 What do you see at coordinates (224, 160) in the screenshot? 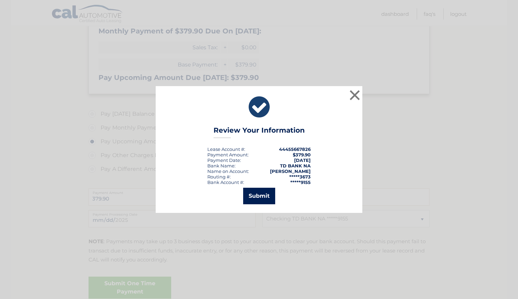
I see `span: Payment Date` at bounding box center [224, 160].